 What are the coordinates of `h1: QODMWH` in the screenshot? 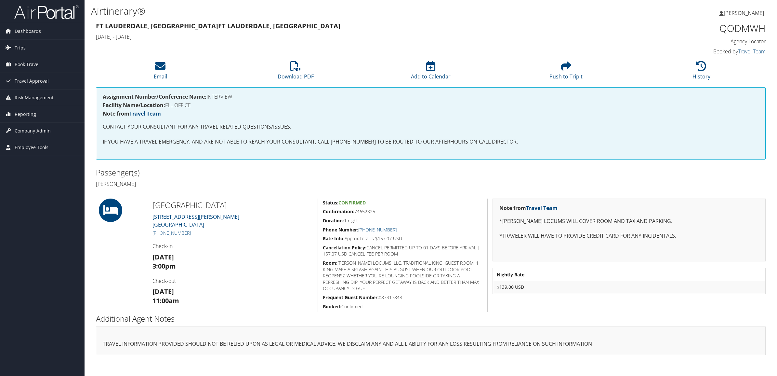 It's located at (686, 28).